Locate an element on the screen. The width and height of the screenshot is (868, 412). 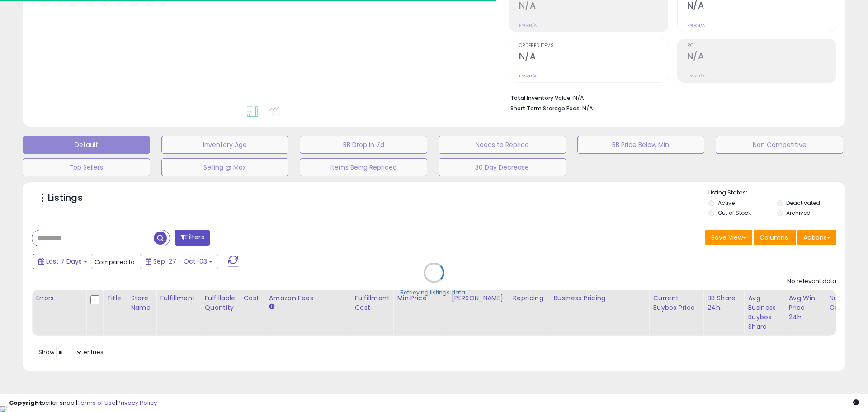
button: Selling @ Max is located at coordinates (225, 167).